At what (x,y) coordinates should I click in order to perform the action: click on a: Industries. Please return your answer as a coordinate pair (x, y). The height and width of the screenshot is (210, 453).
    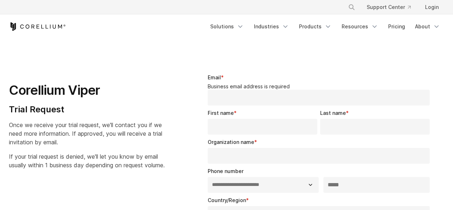
    Looking at the image, I should click on (272, 27).